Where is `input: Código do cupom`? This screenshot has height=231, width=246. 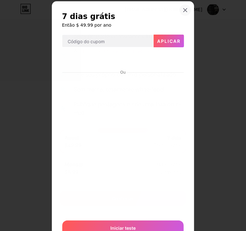
input: Código do cupom is located at coordinates (108, 41).